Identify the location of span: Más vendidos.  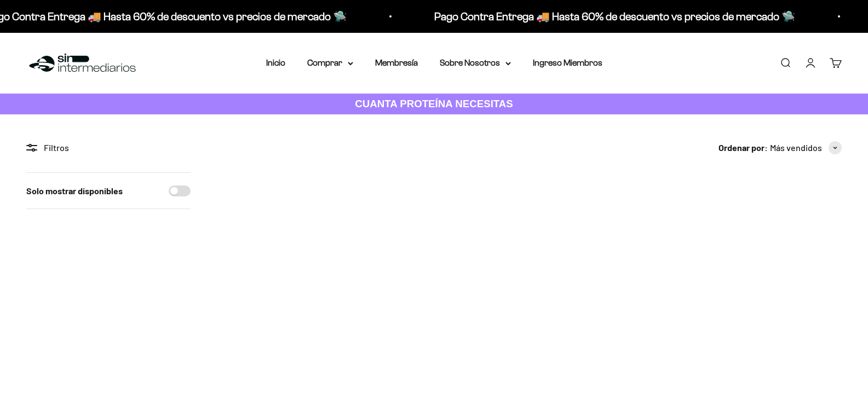
(796, 148).